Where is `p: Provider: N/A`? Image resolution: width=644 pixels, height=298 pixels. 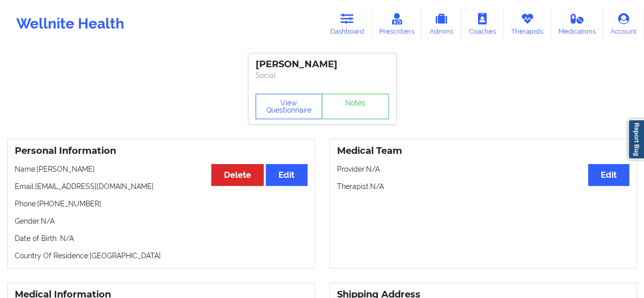 p: Provider: N/A is located at coordinates (483, 169).